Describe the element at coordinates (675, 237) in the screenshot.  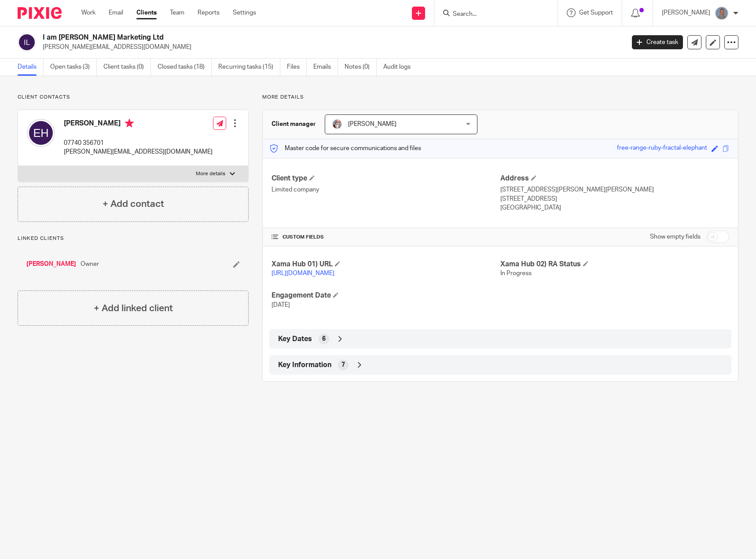
I see `label: Show empty fields` at that location.